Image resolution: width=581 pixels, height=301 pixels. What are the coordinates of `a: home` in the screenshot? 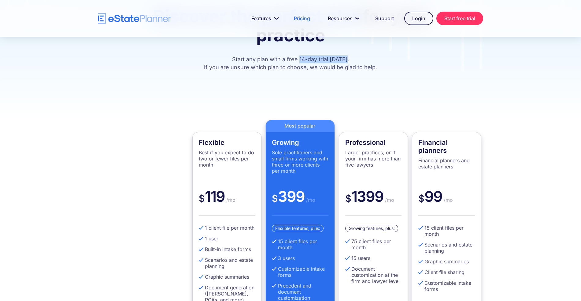 It's located at (135, 18).